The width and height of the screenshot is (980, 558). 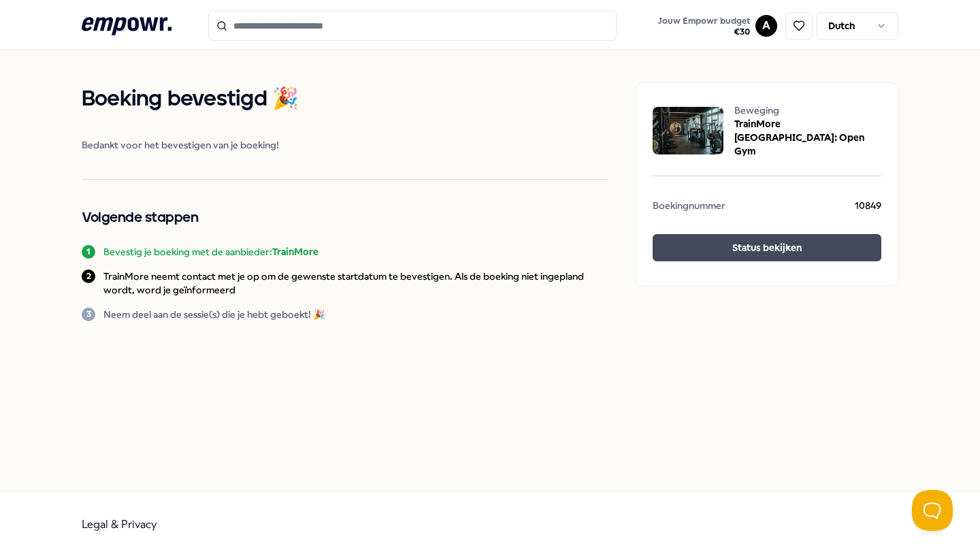 What do you see at coordinates (295, 252) in the screenshot?
I see `b: TrainMore` at bounding box center [295, 252].